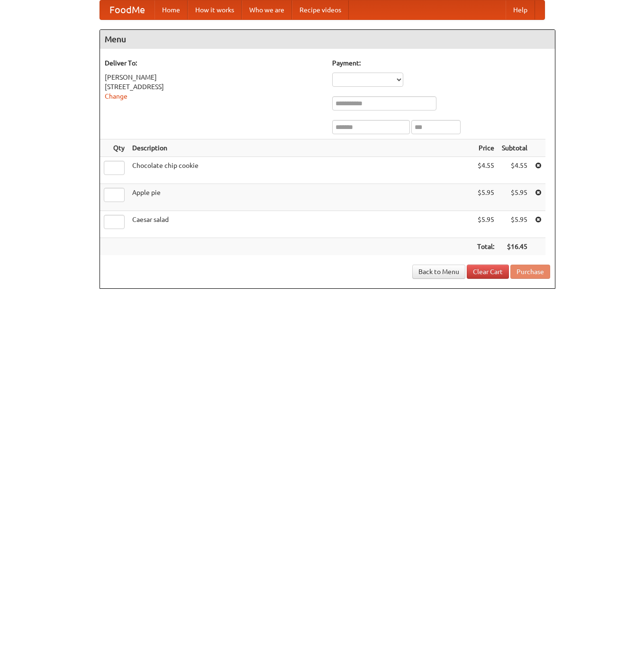 Image resolution: width=644 pixels, height=671 pixels. I want to click on th: Qty, so click(114, 148).